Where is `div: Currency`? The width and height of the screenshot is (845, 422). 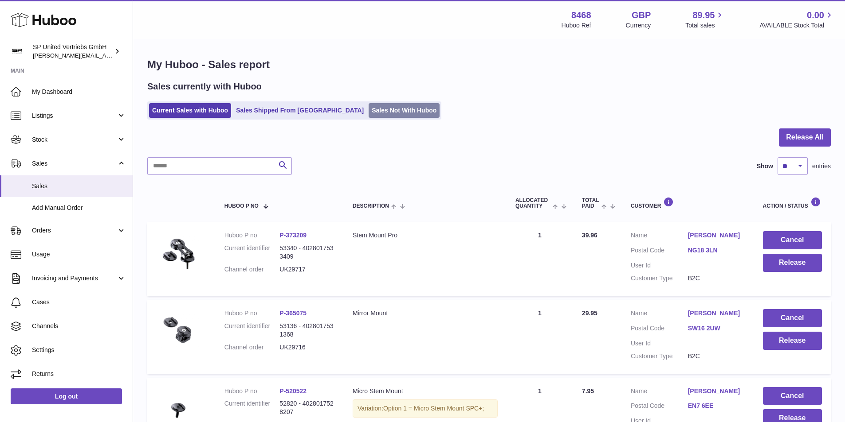
div: Currency is located at coordinates (638, 25).